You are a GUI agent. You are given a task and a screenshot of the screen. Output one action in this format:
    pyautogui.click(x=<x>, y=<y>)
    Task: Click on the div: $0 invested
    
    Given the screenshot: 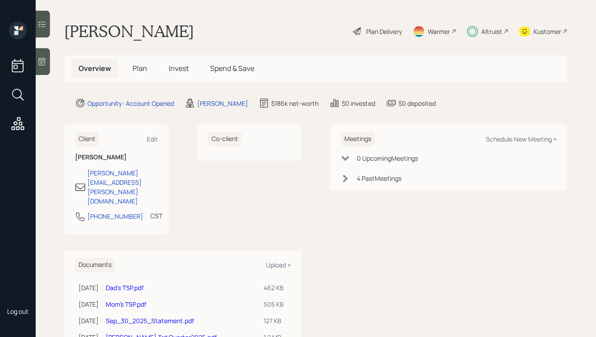 What is the action you would take?
    pyautogui.click(x=359, y=103)
    